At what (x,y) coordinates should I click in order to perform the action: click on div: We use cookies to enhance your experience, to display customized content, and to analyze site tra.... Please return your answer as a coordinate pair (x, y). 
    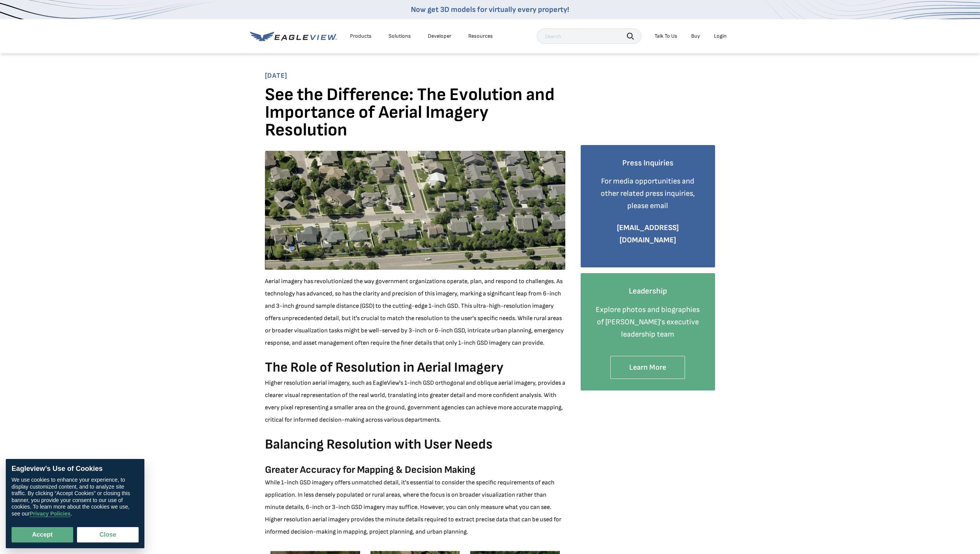
    Looking at the image, I should click on (75, 497).